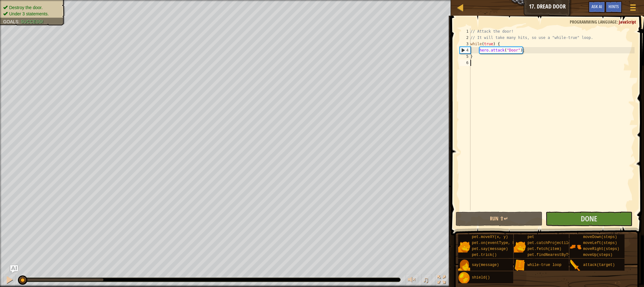 Image resolution: width=644 pixels, height=287 pixels. I want to click on span: pet.on(eventType, handler), so click(501, 243).